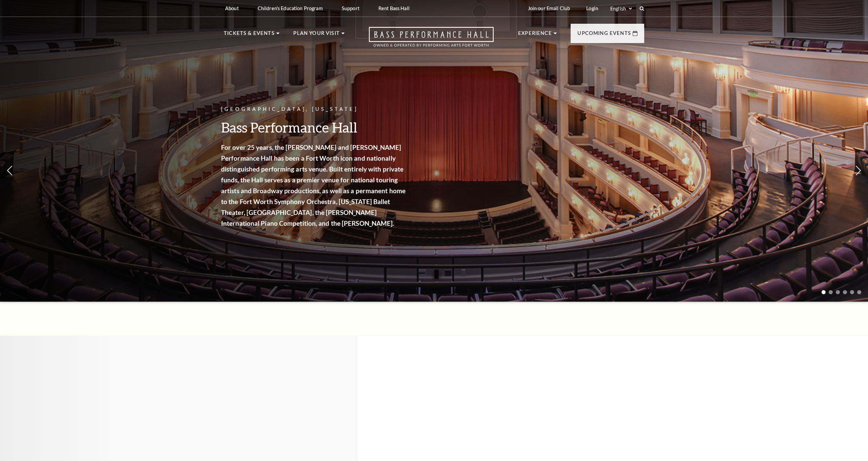 This screenshot has height=461, width=868. What do you see at coordinates (317, 35) in the screenshot?
I see `p: Plan Your Visit` at bounding box center [317, 35].